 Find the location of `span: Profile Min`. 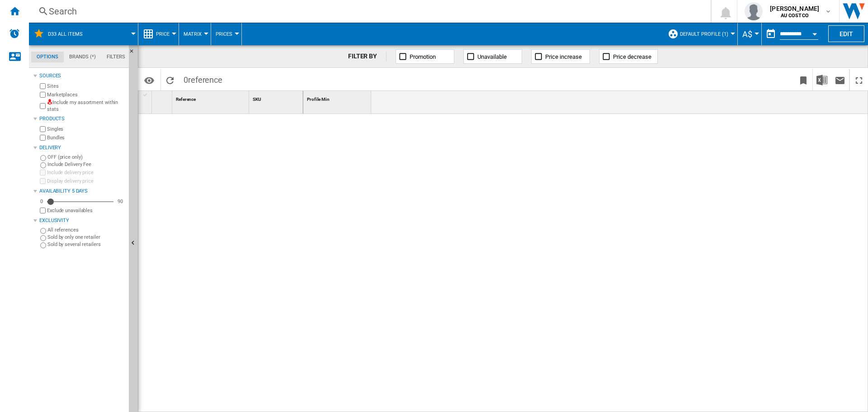

span: Profile Min is located at coordinates (318, 99).